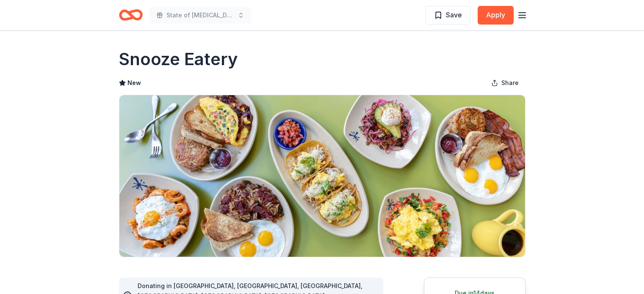 This screenshot has height=294, width=644. What do you see at coordinates (510, 83) in the screenshot?
I see `span: Share` at bounding box center [510, 83].